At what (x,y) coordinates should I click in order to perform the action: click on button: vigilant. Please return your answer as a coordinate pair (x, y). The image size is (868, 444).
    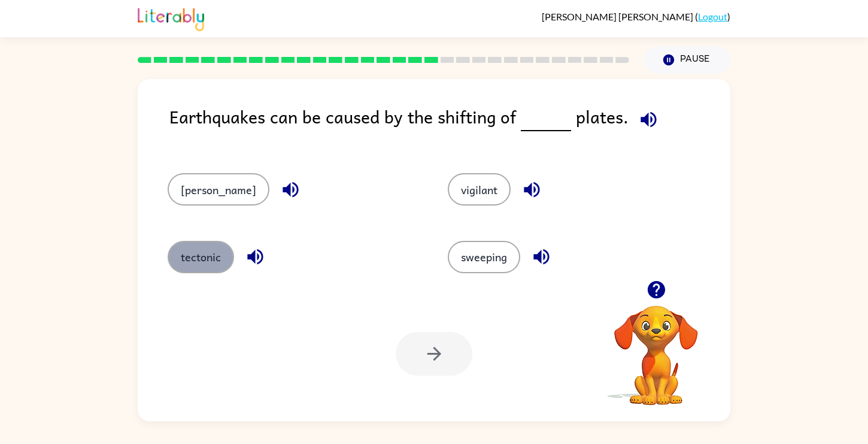
    Looking at the image, I should click on (479, 189).